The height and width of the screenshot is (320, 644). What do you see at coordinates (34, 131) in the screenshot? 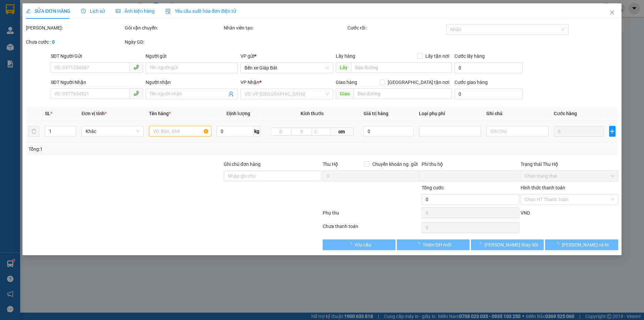
I see `button: delete` at bounding box center [34, 131].